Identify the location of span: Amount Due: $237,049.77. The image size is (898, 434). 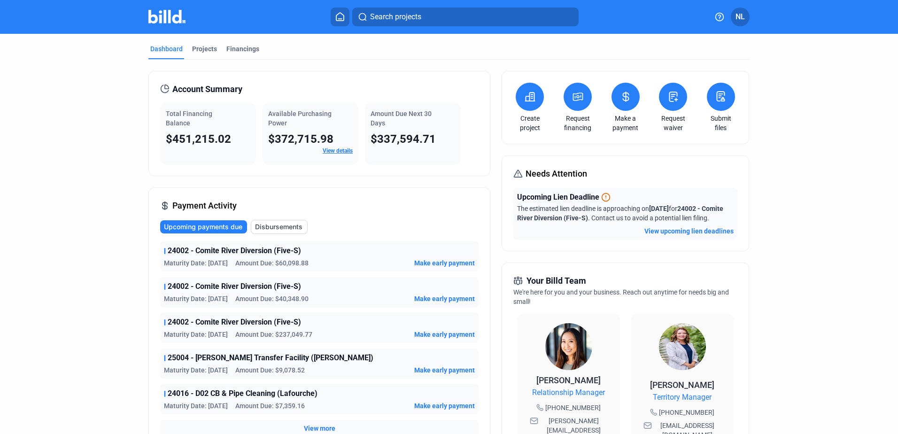
(274, 335).